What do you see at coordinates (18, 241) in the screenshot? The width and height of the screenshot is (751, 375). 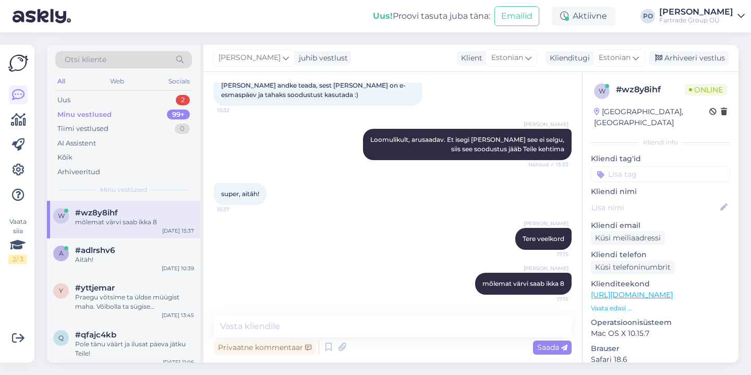 I see `div: Vaata siia` at bounding box center [18, 241].